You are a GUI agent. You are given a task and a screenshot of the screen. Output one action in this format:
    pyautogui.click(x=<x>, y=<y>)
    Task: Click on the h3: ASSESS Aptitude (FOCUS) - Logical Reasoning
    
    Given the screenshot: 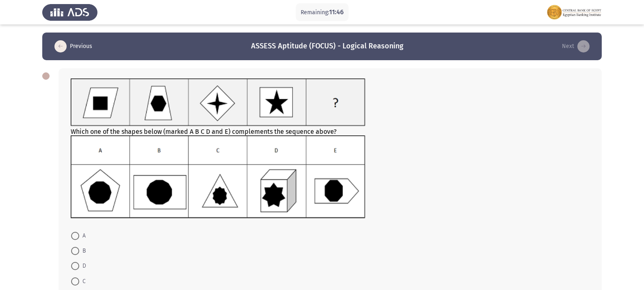 What is the action you would take?
    pyautogui.click(x=327, y=46)
    